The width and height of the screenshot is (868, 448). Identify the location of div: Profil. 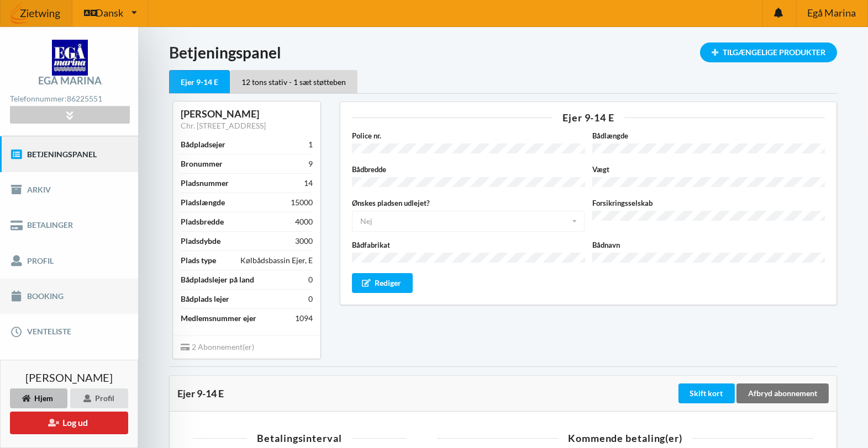
(99, 399).